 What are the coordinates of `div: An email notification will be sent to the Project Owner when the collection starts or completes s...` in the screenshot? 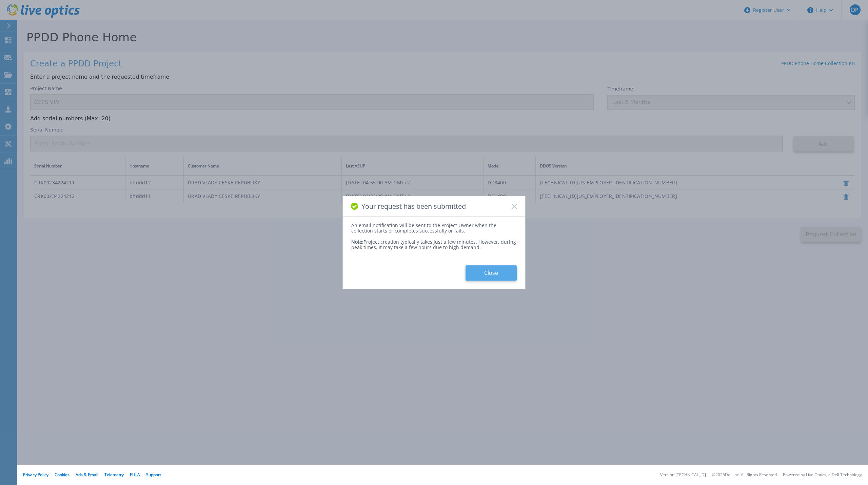 It's located at (434, 228).